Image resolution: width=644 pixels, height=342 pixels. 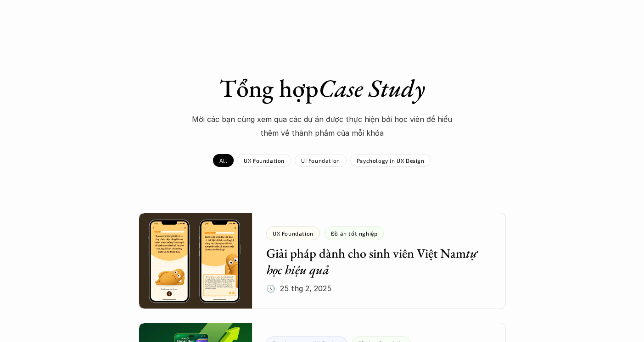 What do you see at coordinates (322, 88) in the screenshot?
I see `h1: Tổng hợp` at bounding box center [322, 88].